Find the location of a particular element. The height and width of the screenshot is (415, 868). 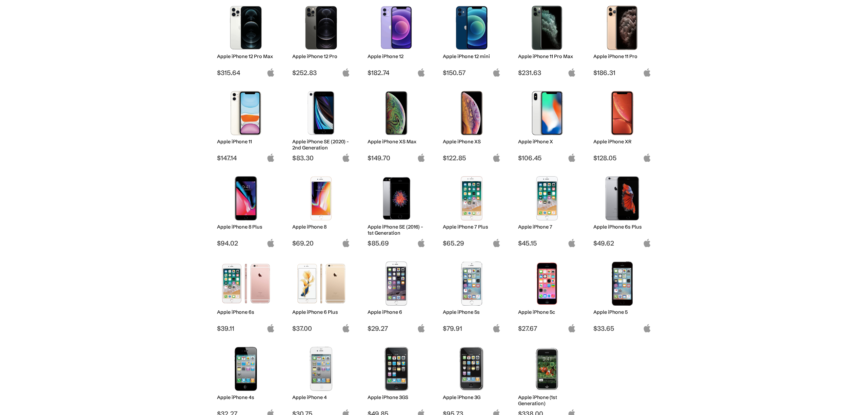

a: iPhone XS Max Apple iPhone XS Max $149.70 apple-logo is located at coordinates (396, 124).